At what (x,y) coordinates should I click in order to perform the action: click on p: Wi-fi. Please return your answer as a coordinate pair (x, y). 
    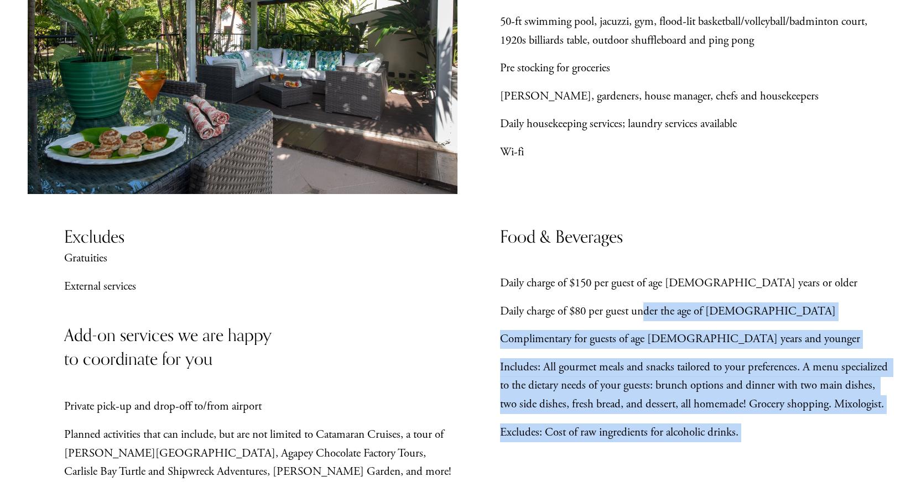
    Looking at the image, I should click on (696, 153).